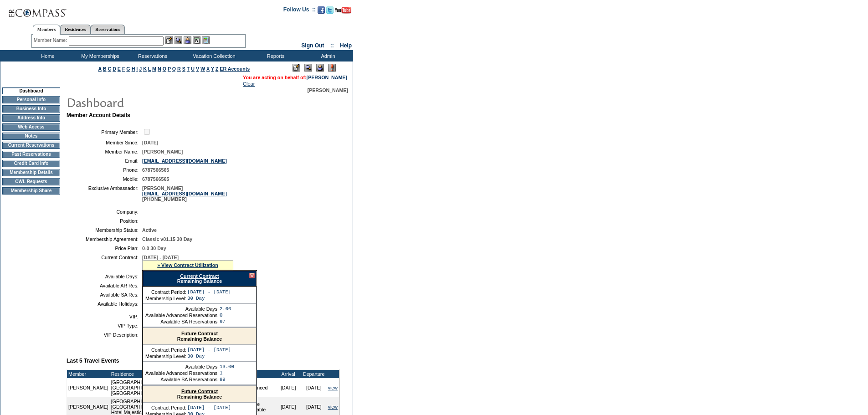 The image size is (868, 415). What do you see at coordinates (296, 67) in the screenshot?
I see `img: Edit Mode` at bounding box center [296, 67].